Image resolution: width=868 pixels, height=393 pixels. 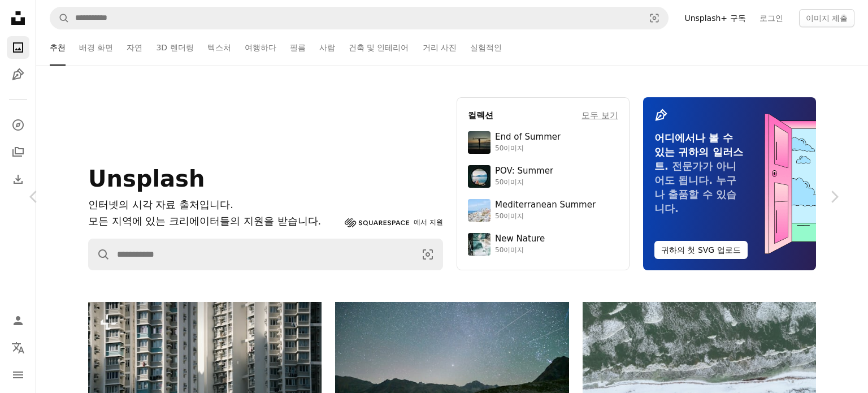 What do you see at coordinates (439, 47) in the screenshot?
I see `a: 거리 사진` at bounding box center [439, 47].